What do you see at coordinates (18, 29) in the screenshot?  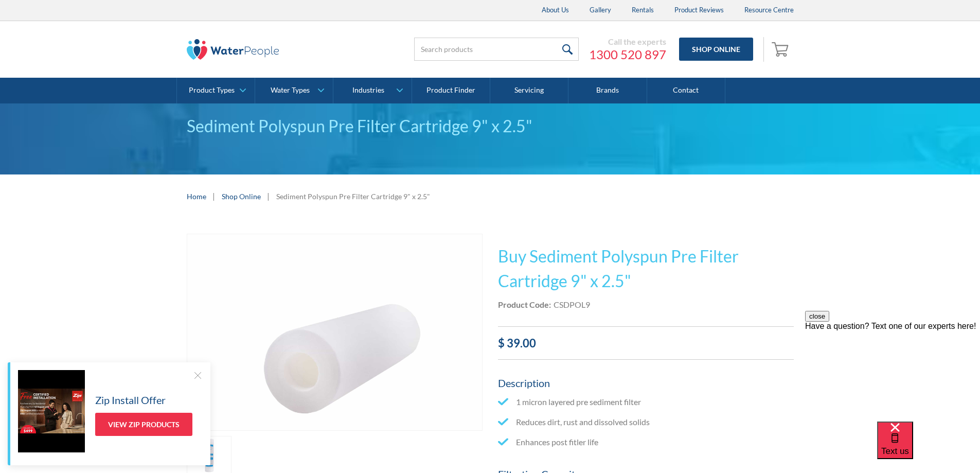 I see `span: Text us` at bounding box center [18, 29].